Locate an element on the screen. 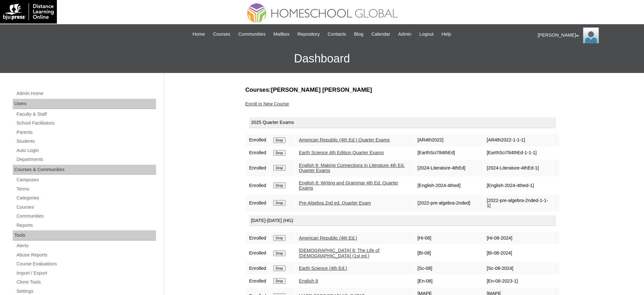 The width and height of the screenshot is (644, 295). span: Contacts is located at coordinates (337, 34).